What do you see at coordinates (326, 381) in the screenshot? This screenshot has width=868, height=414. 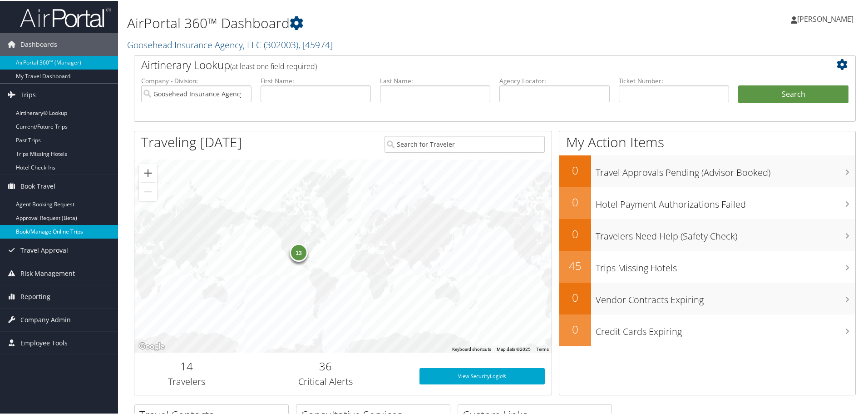 I see `h3: Critical Alerts` at bounding box center [326, 381].